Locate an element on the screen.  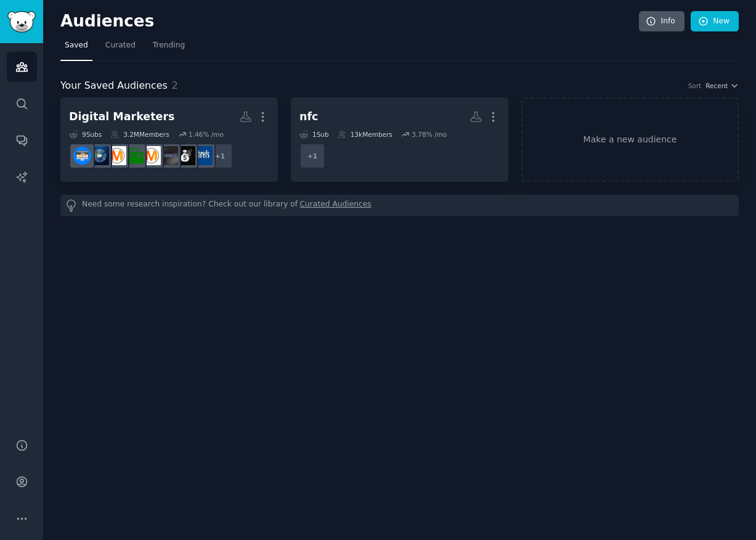
a: Info is located at coordinates (662, 21).